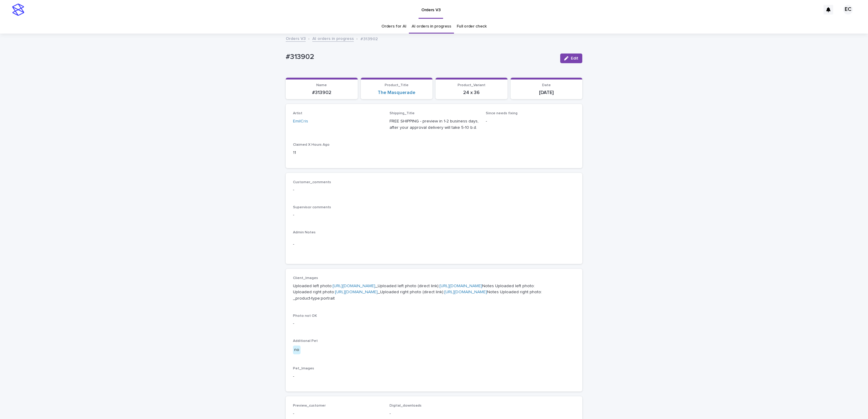 The width and height of the screenshot is (868, 419). I want to click on span: Additional Pet, so click(306, 341).